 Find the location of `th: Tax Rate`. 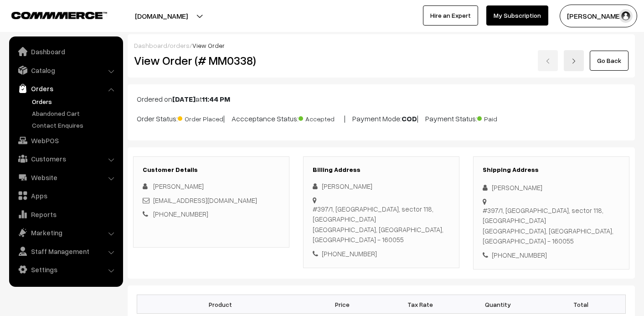

th: Tax Rate is located at coordinates (420, 304).